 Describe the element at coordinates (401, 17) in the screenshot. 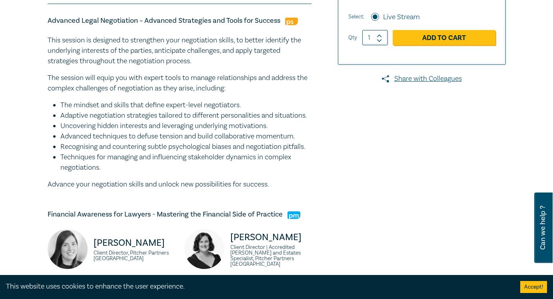

I see `label: Live Stream` at that location.